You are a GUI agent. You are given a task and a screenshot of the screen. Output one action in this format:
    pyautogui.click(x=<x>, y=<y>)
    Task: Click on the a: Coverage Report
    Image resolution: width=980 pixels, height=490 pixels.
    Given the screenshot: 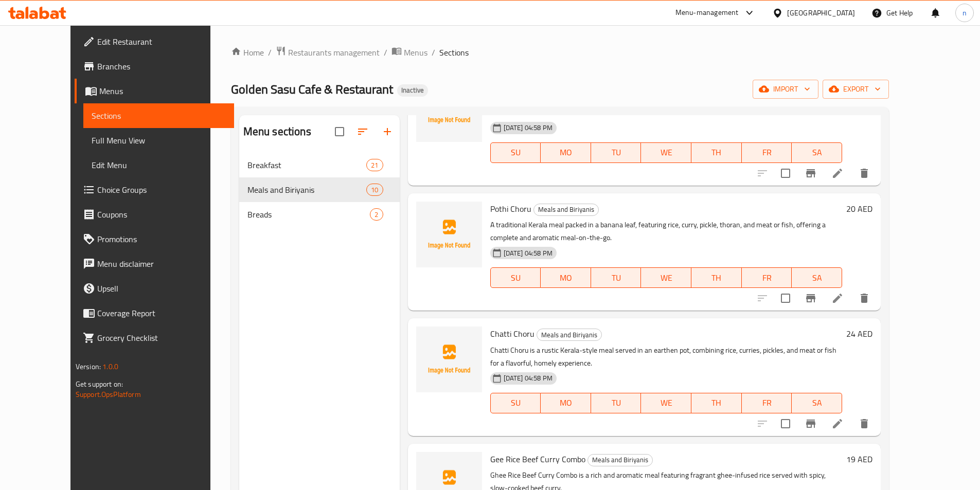 What is the action you would take?
    pyautogui.click(x=155, y=314)
    